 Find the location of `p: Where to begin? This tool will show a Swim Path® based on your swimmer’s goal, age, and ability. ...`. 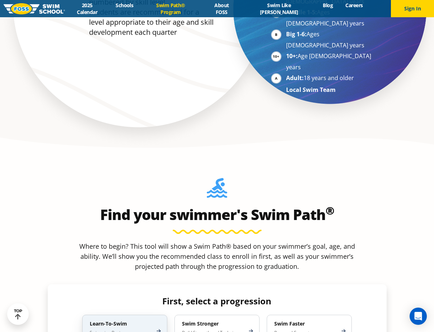

p: Where to begin? This tool will show a Swim Path® based on your swimmer’s goal, age, and ability. ... is located at coordinates (217, 256).